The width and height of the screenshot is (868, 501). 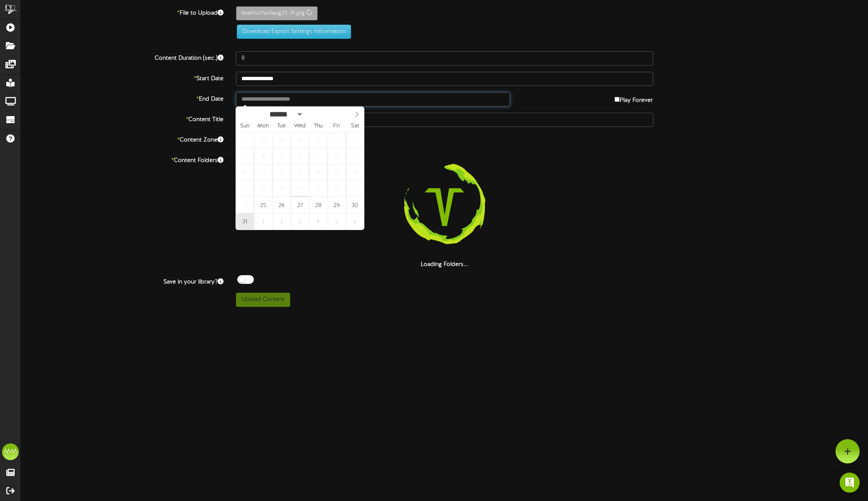 I want to click on span: August 6, 2025, so click(x=300, y=156).